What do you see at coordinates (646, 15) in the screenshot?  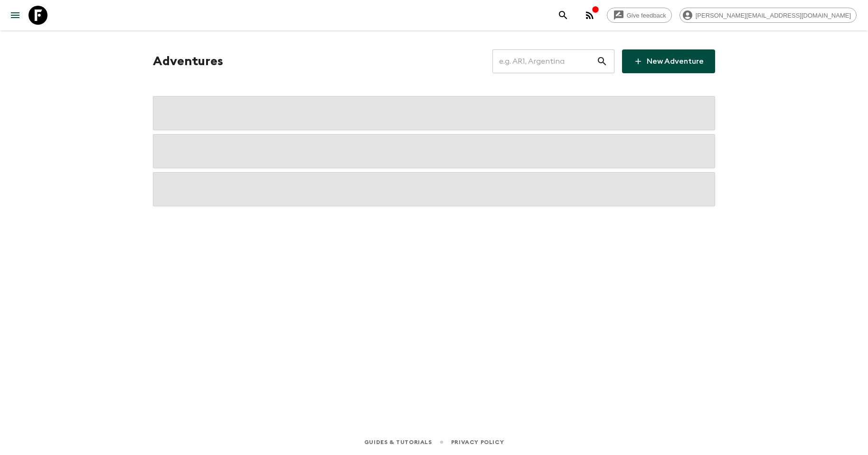 I see `span: Give feedback` at bounding box center [646, 15].